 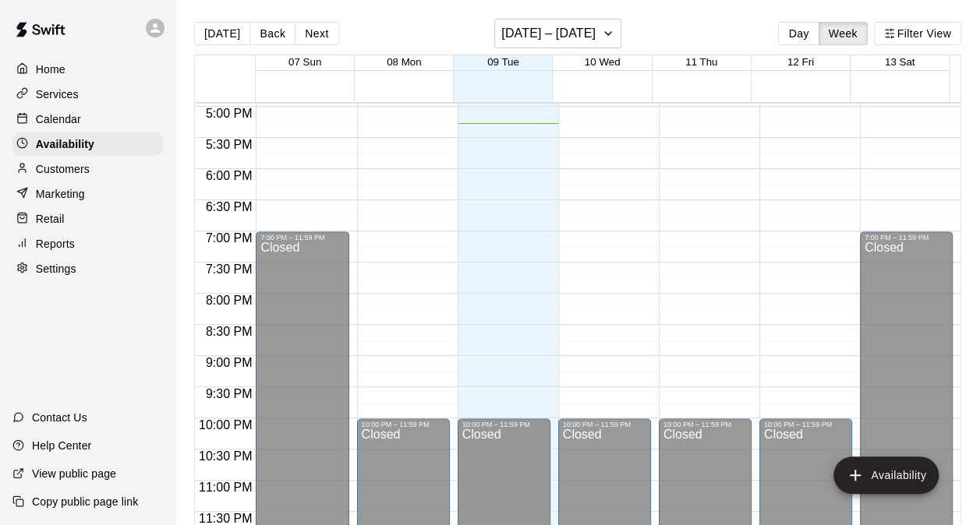 What do you see at coordinates (842, 34) in the screenshot?
I see `button: Week` at bounding box center [842, 34].